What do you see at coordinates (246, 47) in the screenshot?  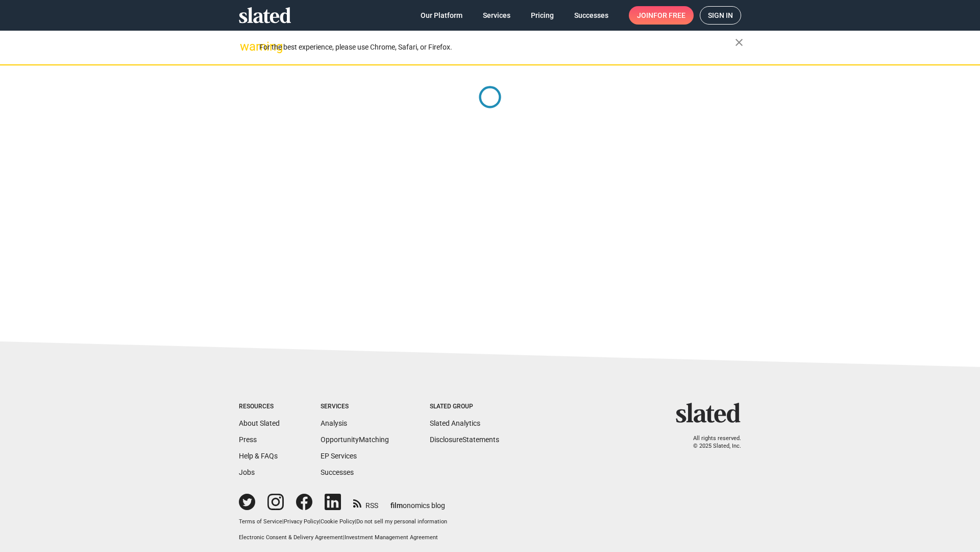 I see `mat-icon: warning` at bounding box center [246, 47].